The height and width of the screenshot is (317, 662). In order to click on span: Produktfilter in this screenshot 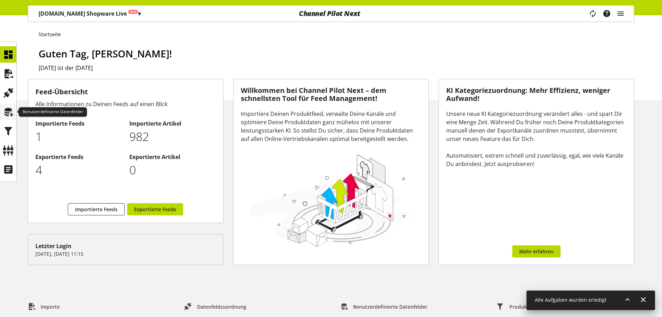, I will do `click(525, 306)`.